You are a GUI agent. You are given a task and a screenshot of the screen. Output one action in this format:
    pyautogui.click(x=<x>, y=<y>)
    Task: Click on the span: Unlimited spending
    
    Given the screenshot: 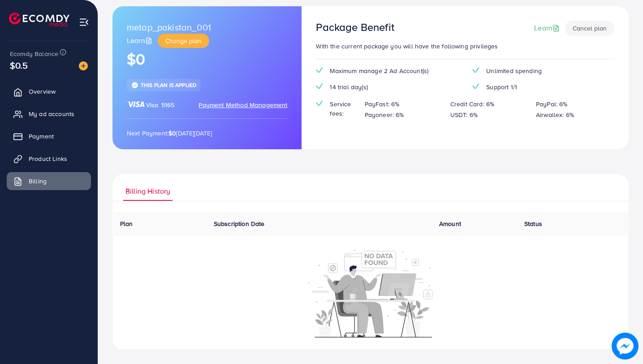 What is the action you would take?
    pyautogui.click(x=514, y=71)
    